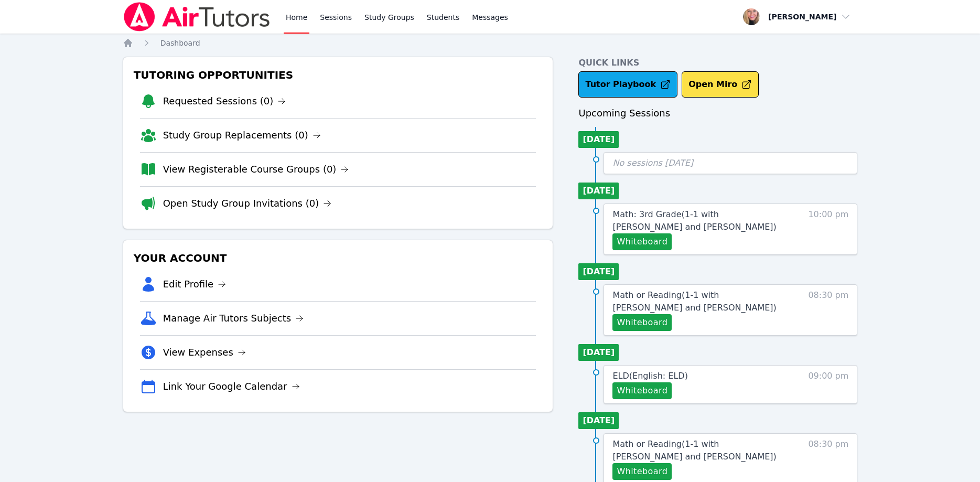  I want to click on span: Messages, so click(490, 17).